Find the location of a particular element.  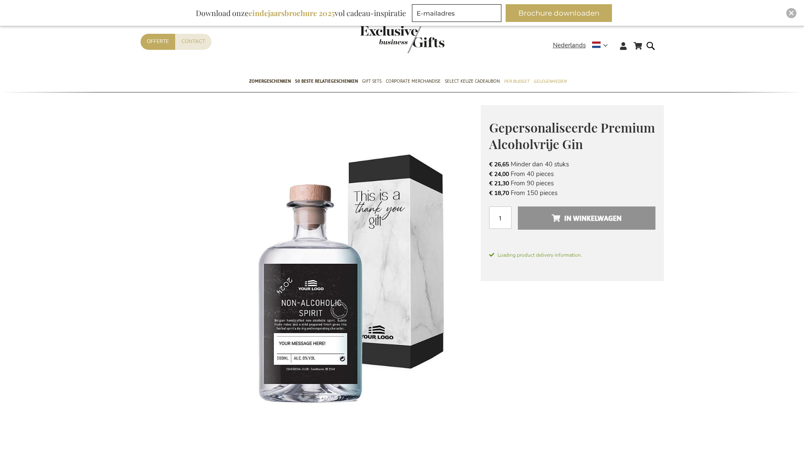

span: Gift Sets is located at coordinates (372, 81).